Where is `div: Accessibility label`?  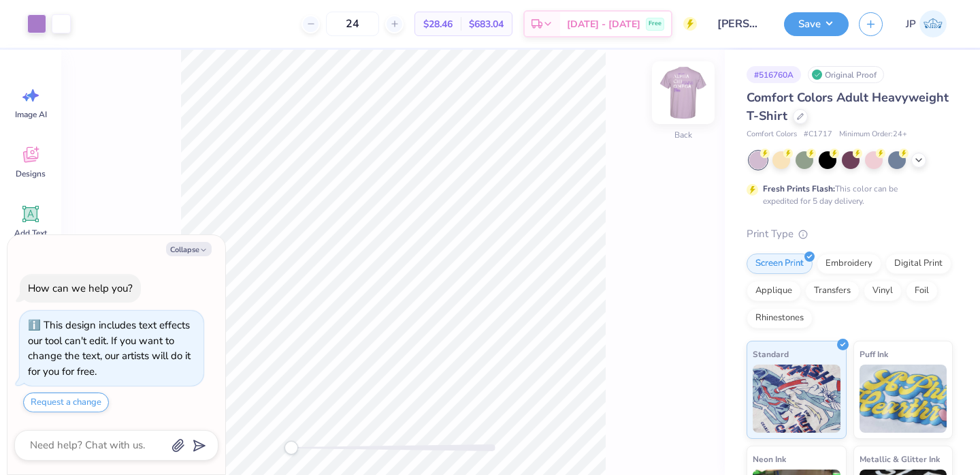 div: Accessibility label is located at coordinates (291, 448).